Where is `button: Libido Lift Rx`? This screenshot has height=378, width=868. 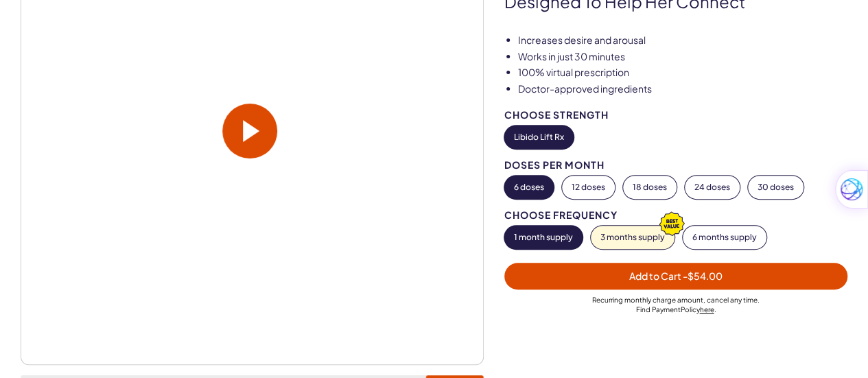
button: Libido Lift Rx is located at coordinates (539, 137).